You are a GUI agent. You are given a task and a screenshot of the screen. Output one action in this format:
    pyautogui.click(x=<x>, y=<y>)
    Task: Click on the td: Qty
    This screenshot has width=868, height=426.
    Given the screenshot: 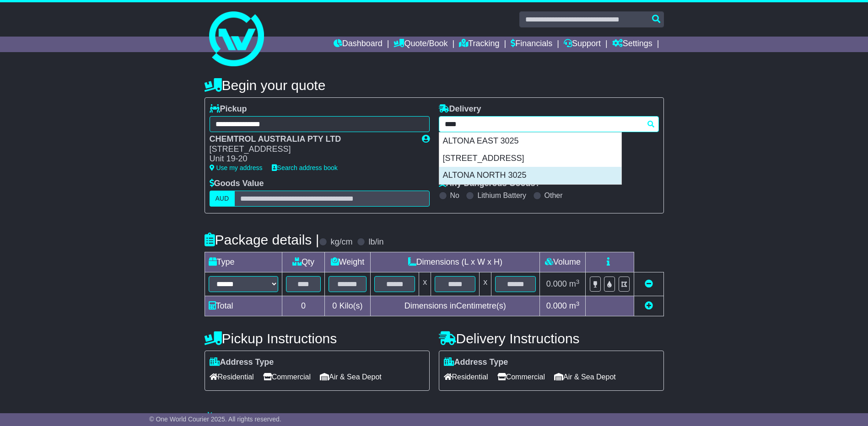 What is the action you would take?
    pyautogui.click(x=303, y=262)
    